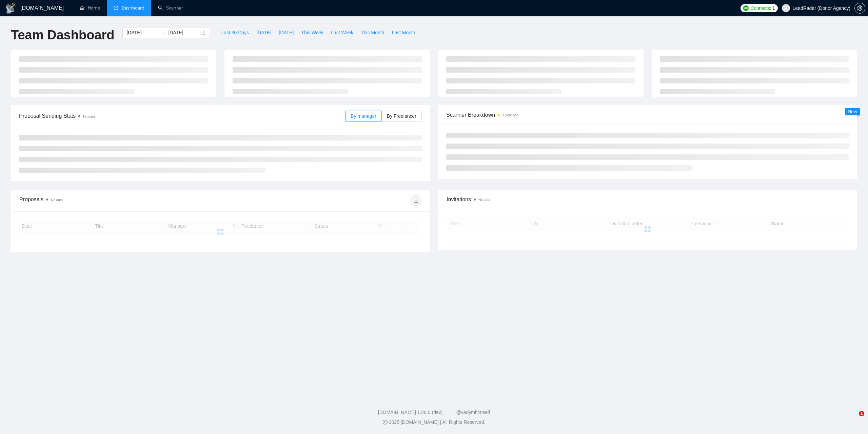  I want to click on span: Scanner Breakdown, so click(648, 115).